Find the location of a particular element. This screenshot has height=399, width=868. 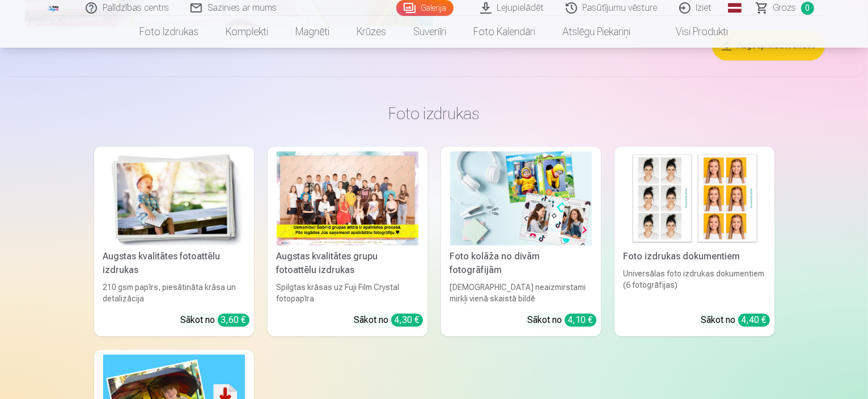

div: Spilgtas krāsas uz Fuji Film Crystal fotopapīra is located at coordinates (348, 292).